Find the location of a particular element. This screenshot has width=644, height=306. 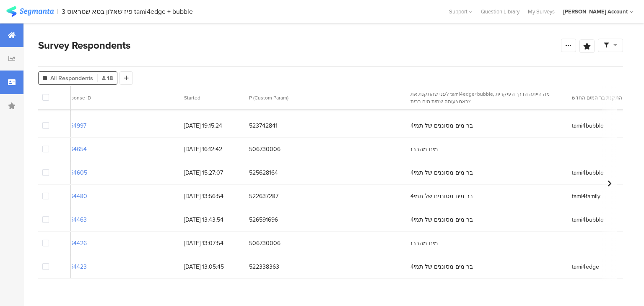

div: My Surveys is located at coordinates (541, 11).